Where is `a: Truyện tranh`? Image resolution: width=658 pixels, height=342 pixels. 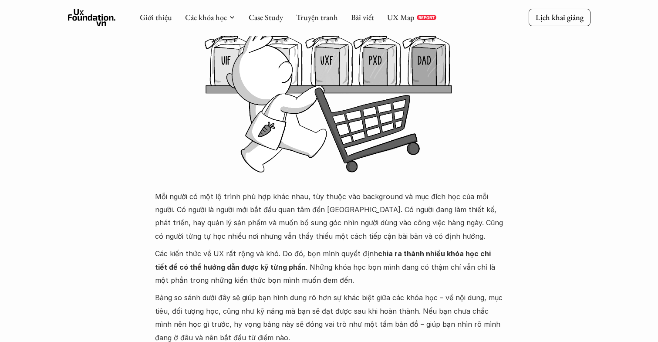
a: Truyện tranh is located at coordinates (317, 17).